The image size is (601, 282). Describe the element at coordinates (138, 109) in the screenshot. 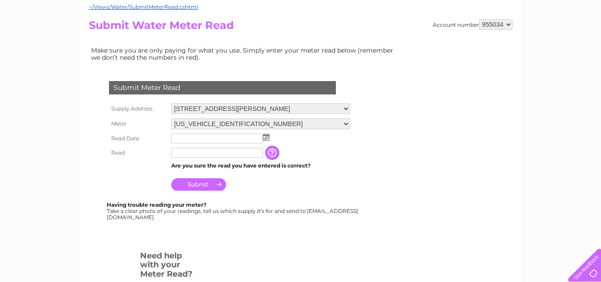

I see `th: Supply Address` at that location.